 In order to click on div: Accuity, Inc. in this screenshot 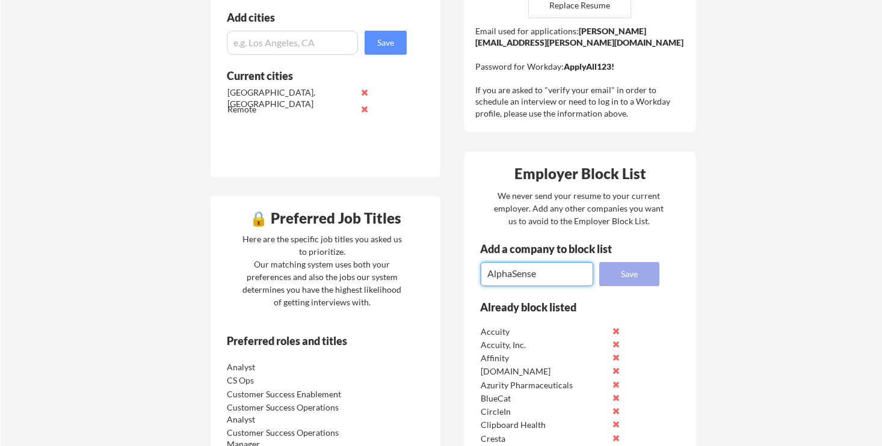, I will do `click(544, 345)`.